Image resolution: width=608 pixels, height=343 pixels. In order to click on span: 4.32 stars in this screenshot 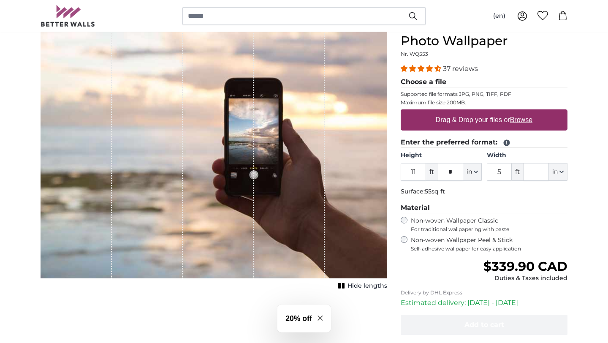, I will do `click(422, 68)`.